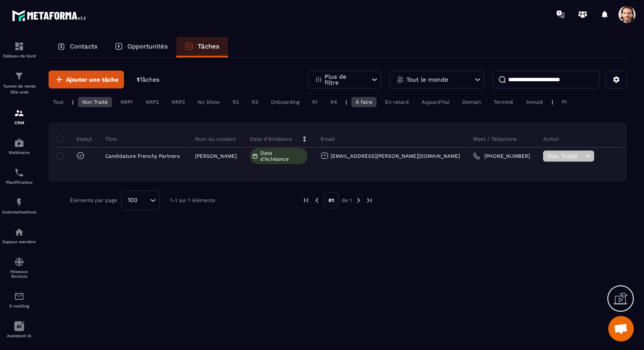  What do you see at coordinates (435, 102) in the screenshot?
I see `div: Aujourd'hui` at bounding box center [435, 102].